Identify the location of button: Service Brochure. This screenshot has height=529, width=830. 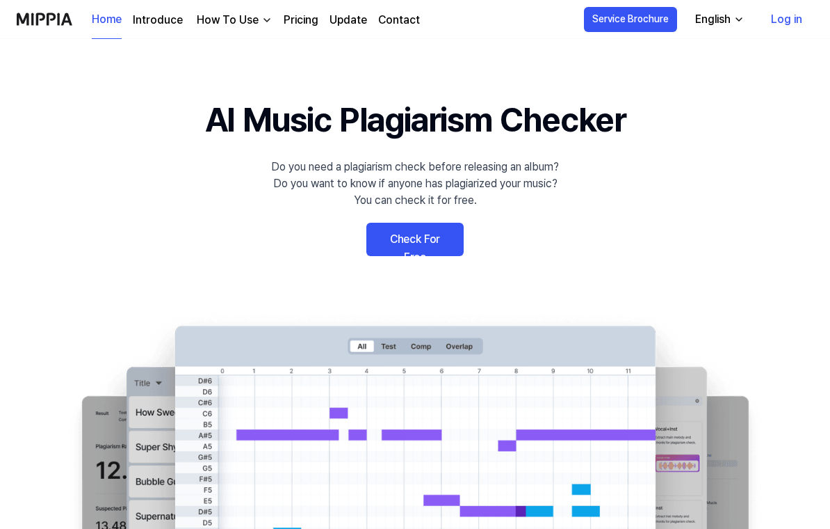
(631, 19).